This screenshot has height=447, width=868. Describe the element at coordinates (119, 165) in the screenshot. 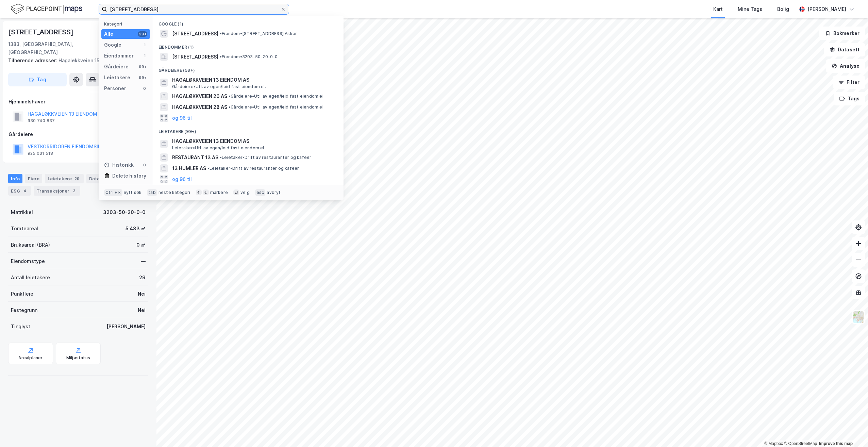

I see `div: Historikk` at that location.